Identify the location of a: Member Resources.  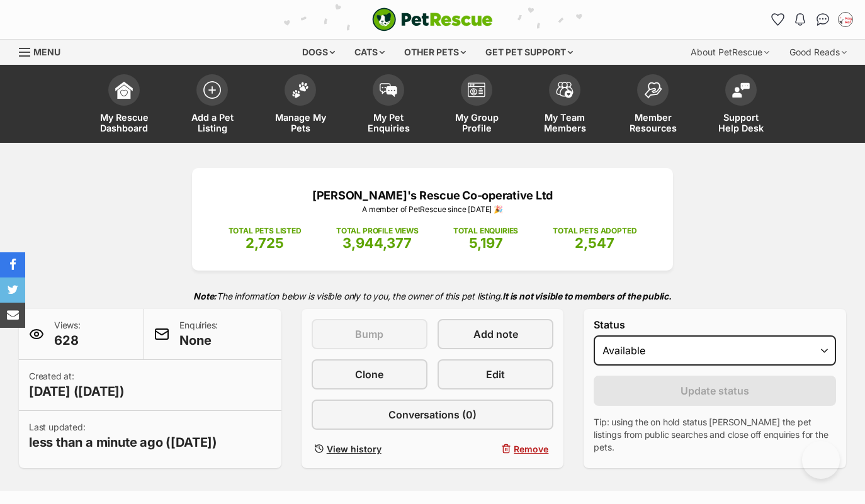
(653, 105).